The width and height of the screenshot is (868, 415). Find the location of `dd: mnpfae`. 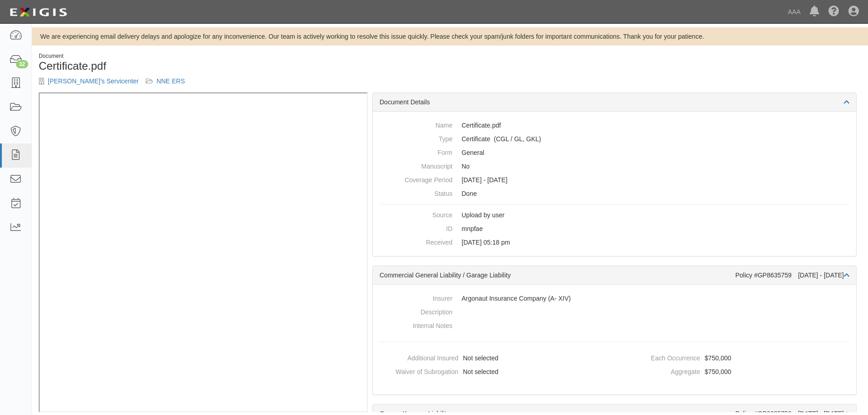

dd: mnpfae is located at coordinates (614, 229).